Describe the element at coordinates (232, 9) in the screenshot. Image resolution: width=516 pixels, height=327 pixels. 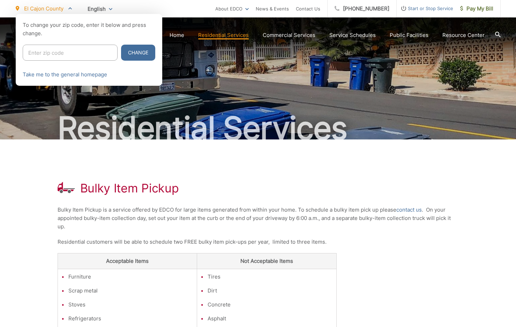
I see `a: About EDCO` at that location.